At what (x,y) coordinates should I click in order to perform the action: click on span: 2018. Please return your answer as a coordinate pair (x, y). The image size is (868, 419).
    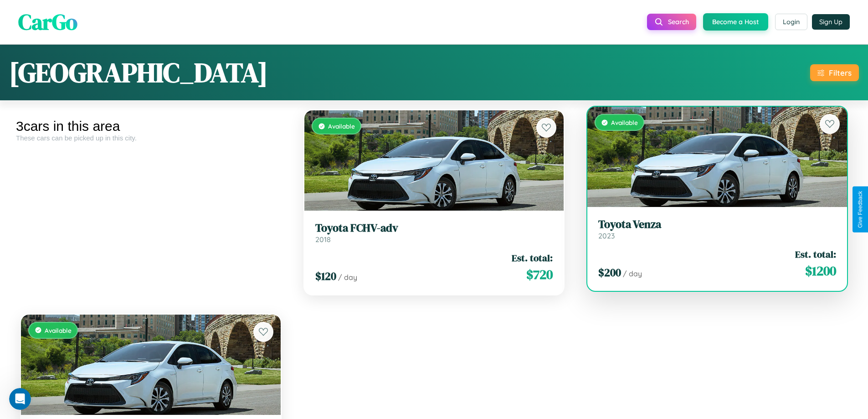
    Looking at the image, I should click on (323, 240).